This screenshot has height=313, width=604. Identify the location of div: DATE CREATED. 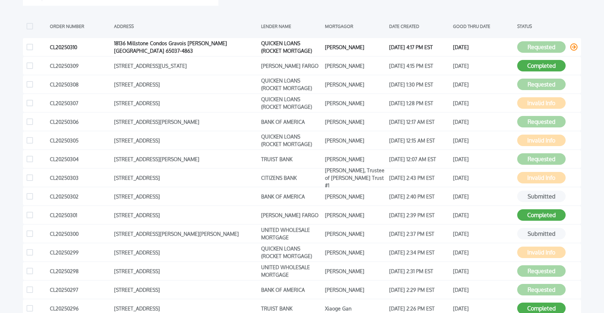
(419, 26).